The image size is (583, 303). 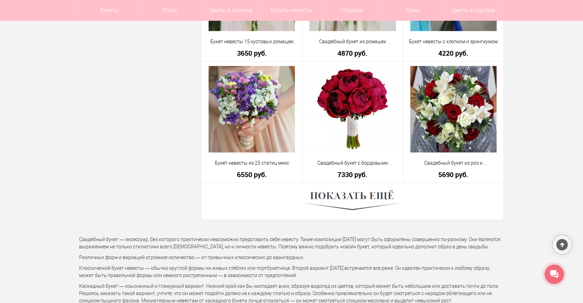 I want to click on span: Букет невесты с хлопком и эрингиумом, so click(x=454, y=41).